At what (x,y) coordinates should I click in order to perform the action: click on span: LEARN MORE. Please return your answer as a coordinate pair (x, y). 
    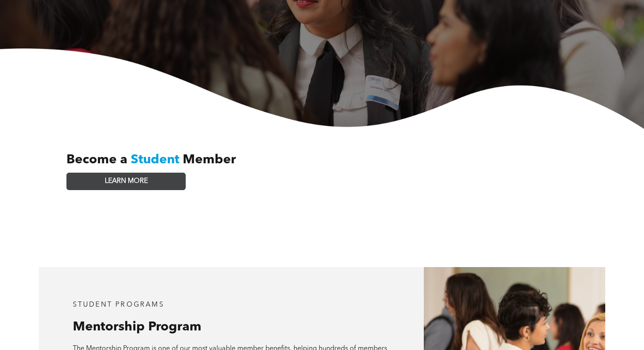
    Looking at the image, I should click on (126, 181).